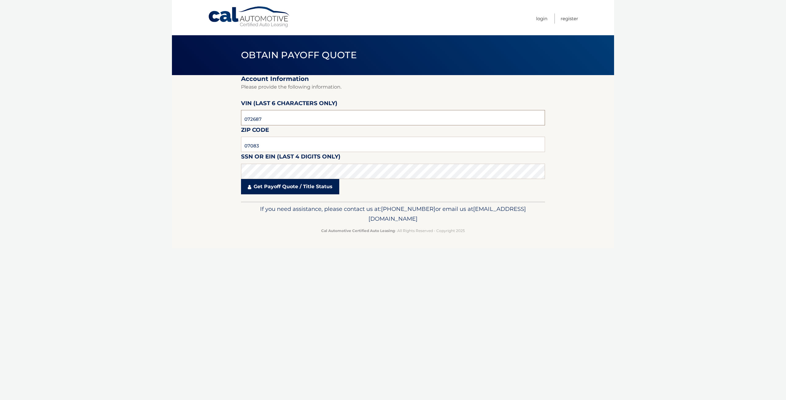  Describe the element at coordinates (393, 231) in the screenshot. I see `p: - All Rights Reserved - Copyright 2025` at that location.